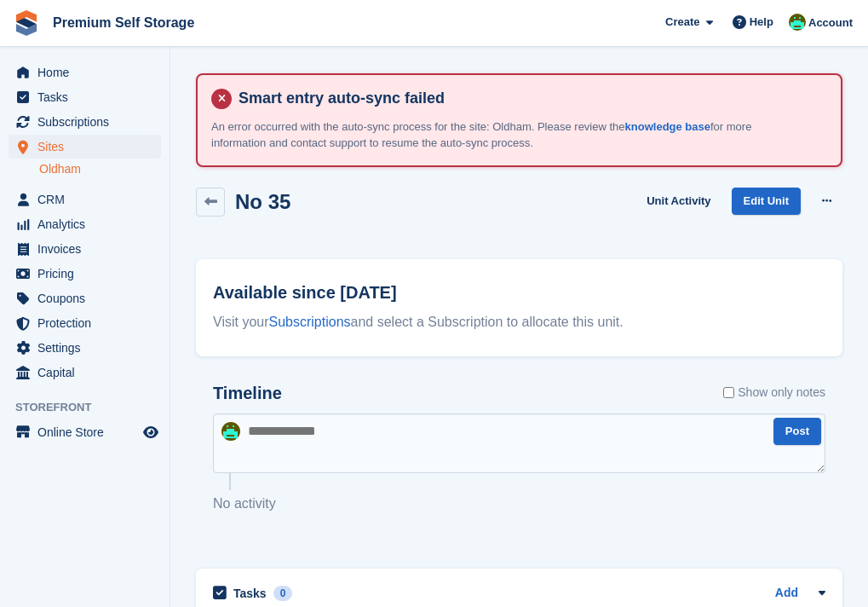 The image size is (868, 607). What do you see at coordinates (310, 321) in the screenshot?
I see `a: Subscriptions` at bounding box center [310, 321].